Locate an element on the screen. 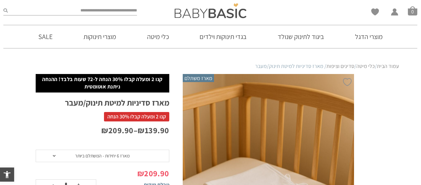  span: Wishlist is located at coordinates (375, 13).